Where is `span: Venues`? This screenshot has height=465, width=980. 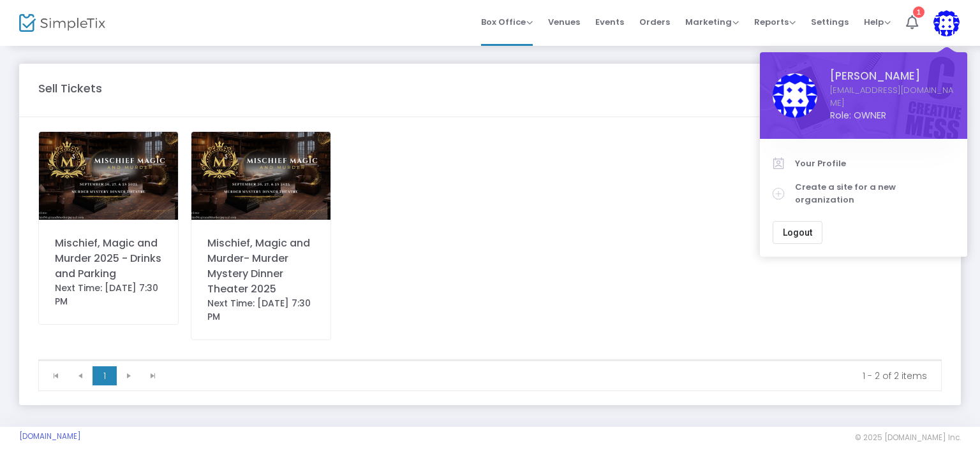
span: Venues is located at coordinates (564, 22).